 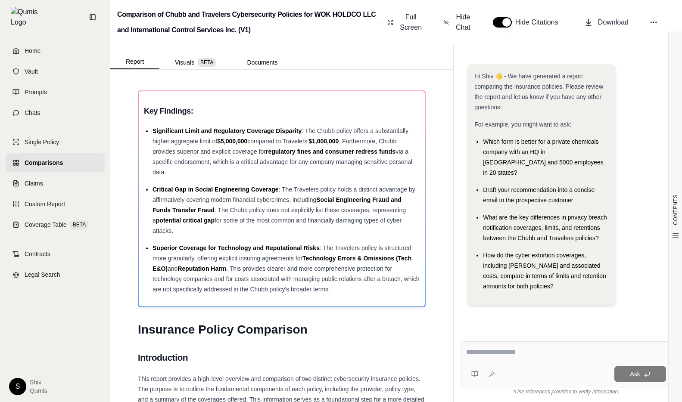 What do you see at coordinates (31, 72) in the screenshot?
I see `span: Vault` at bounding box center [31, 72].